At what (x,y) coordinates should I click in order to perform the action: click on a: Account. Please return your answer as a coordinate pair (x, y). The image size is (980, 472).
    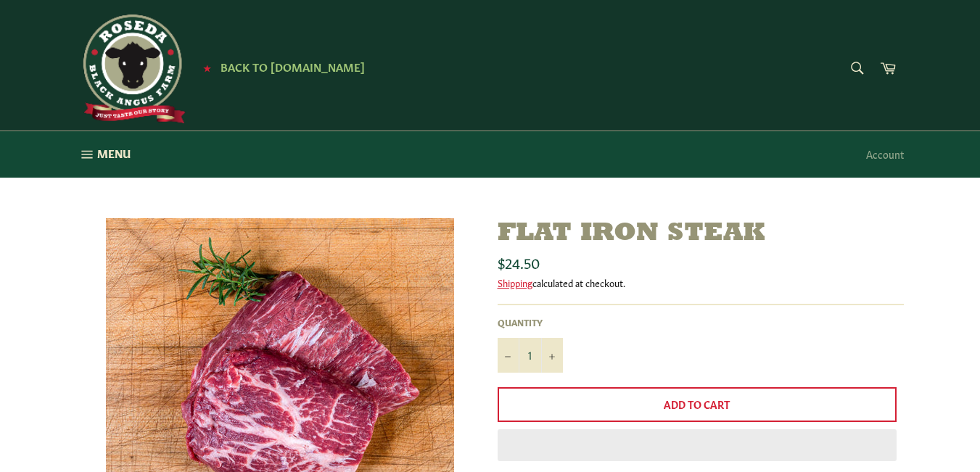
    Looking at the image, I should click on (886, 154).